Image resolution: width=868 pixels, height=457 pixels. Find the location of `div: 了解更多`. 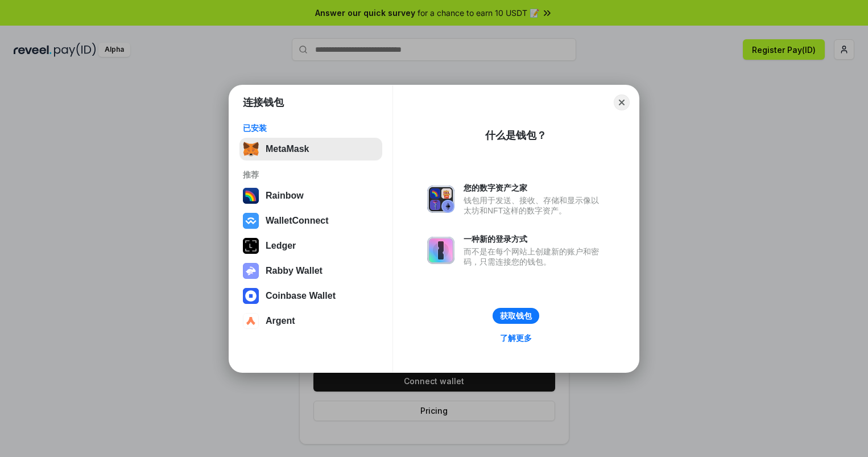

div: 了解更多 is located at coordinates (515, 338).